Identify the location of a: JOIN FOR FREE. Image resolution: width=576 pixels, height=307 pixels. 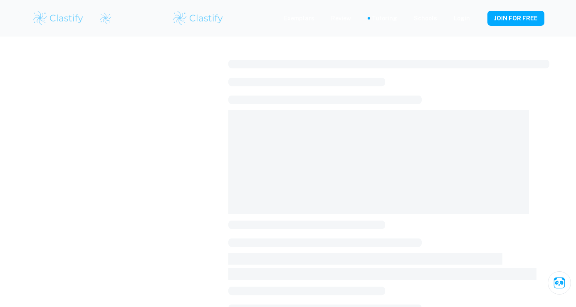
(516, 18).